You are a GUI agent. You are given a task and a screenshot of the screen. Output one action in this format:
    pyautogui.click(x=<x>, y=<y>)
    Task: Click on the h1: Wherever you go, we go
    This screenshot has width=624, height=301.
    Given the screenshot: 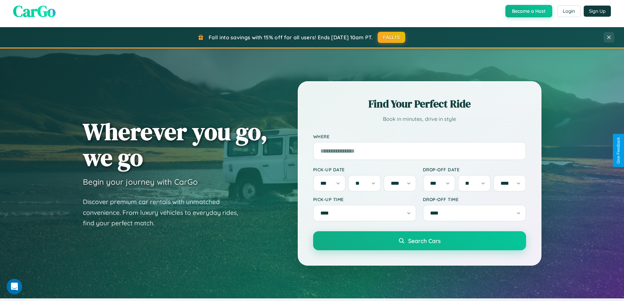 What is the action you would take?
    pyautogui.click(x=175, y=144)
    